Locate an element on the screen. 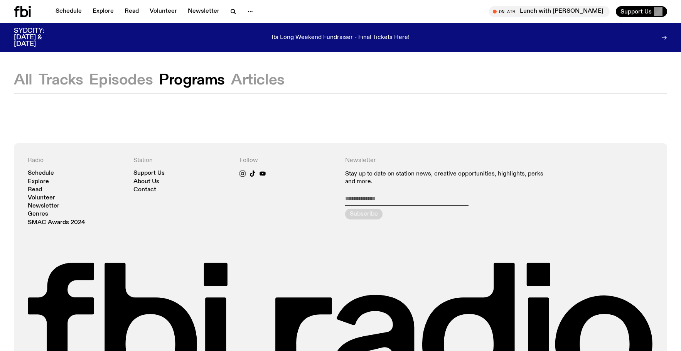  button: Support Us is located at coordinates (641, 12).